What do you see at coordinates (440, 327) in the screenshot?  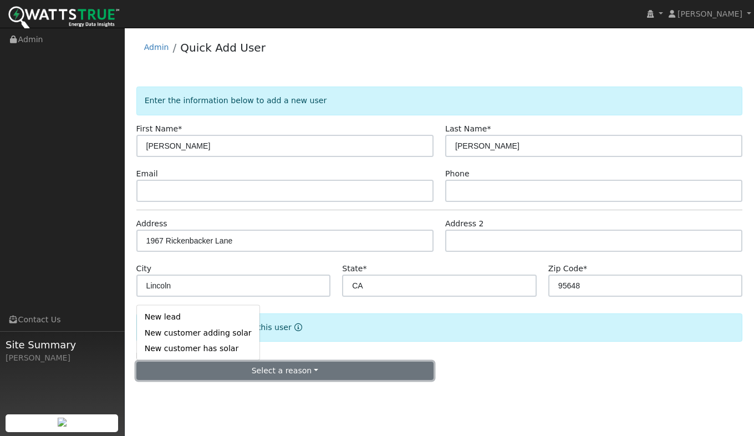 I see `div: Select the reason for adding this user` at bounding box center [440, 327].